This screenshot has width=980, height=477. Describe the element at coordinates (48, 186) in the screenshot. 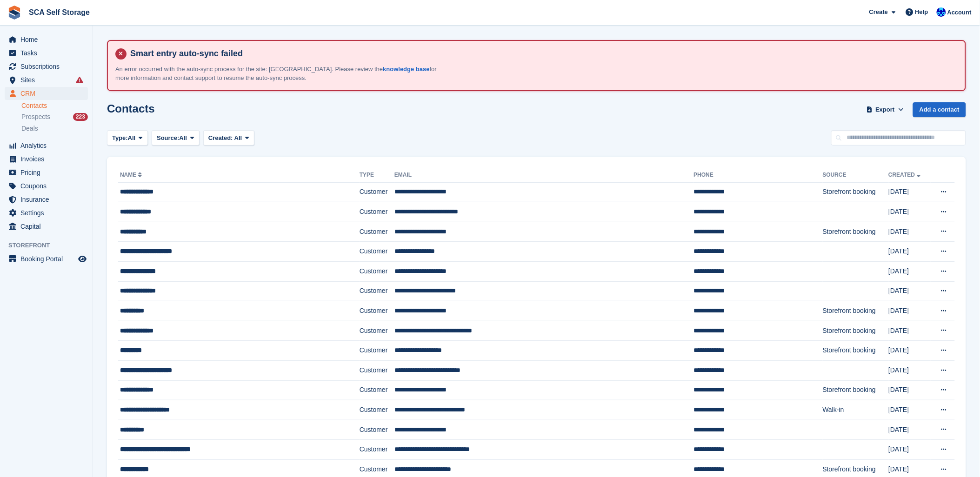

I see `span: Coupons` at that location.